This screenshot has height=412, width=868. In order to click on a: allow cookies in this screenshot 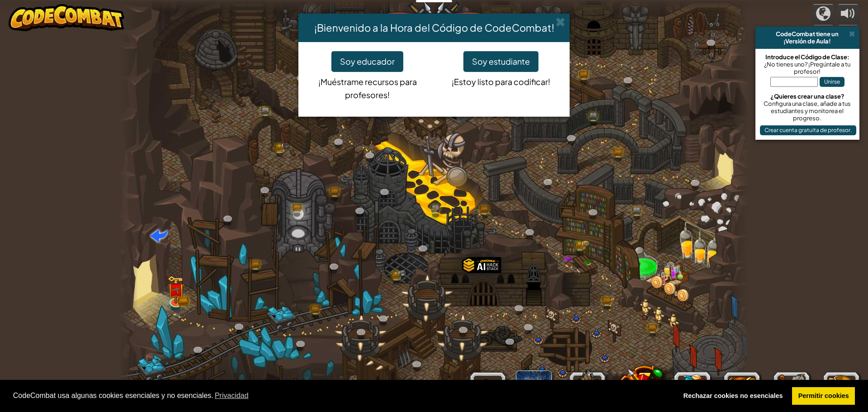, I will do `click(823, 396)`.